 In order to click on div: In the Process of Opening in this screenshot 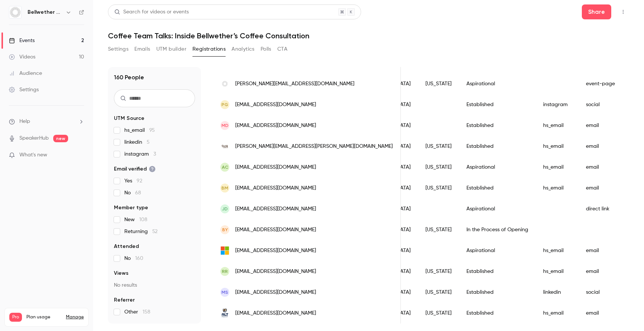, I will do `click(497, 230)`.